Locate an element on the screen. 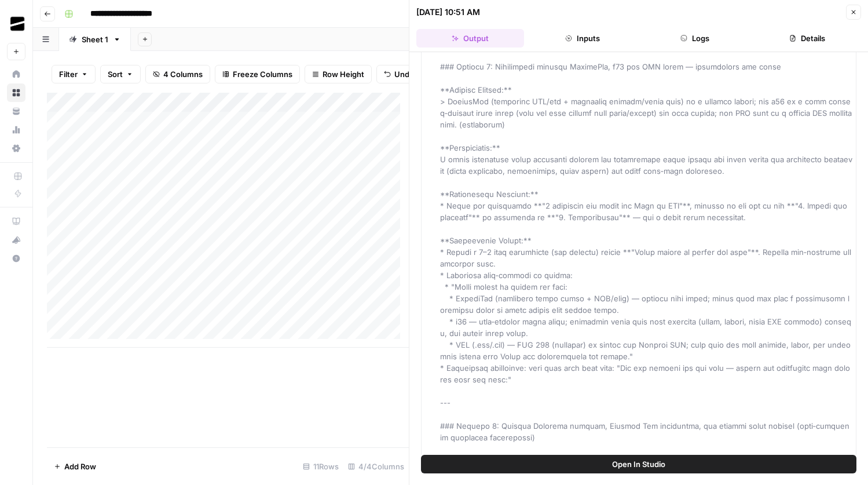 The width and height of the screenshot is (868, 485). button: Details is located at coordinates (808, 38).